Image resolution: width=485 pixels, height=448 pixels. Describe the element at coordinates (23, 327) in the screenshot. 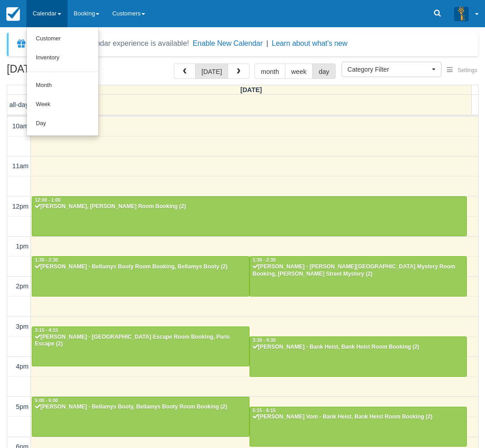

I see `span: 3pm` at that location.